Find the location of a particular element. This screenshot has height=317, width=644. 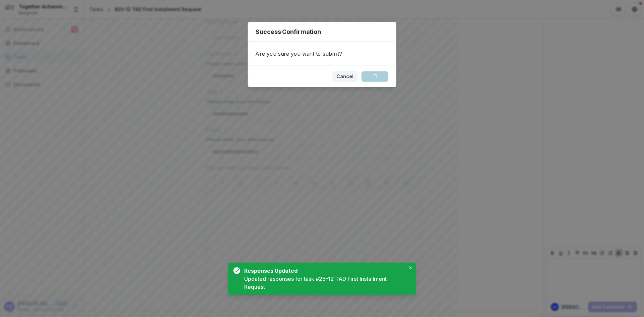

div: Updated responses for task #25-12 TAD First Installment Request is located at coordinates (324, 283).